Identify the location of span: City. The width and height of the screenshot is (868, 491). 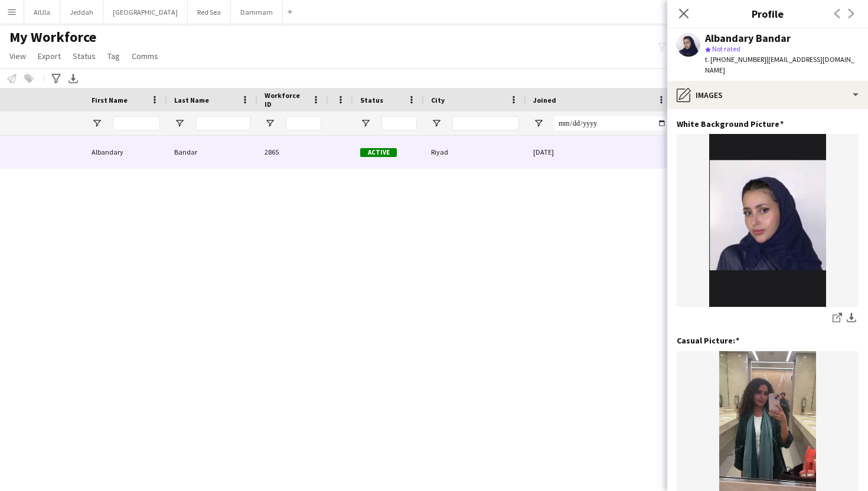
(437, 99).